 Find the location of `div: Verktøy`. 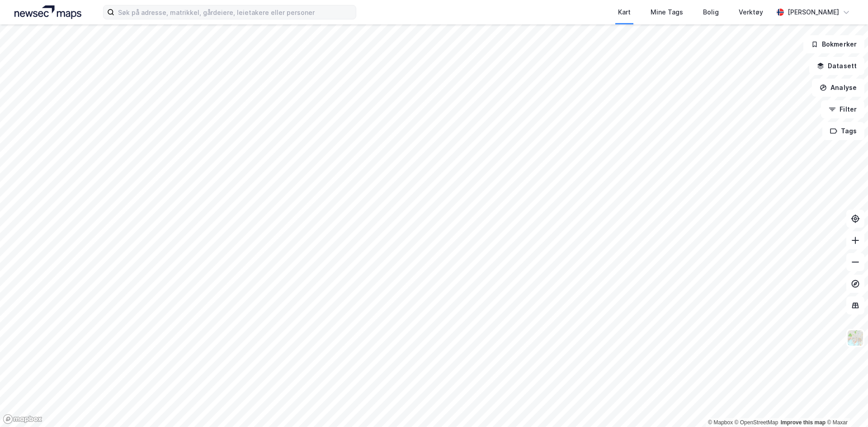

div: Verktøy is located at coordinates (750, 12).